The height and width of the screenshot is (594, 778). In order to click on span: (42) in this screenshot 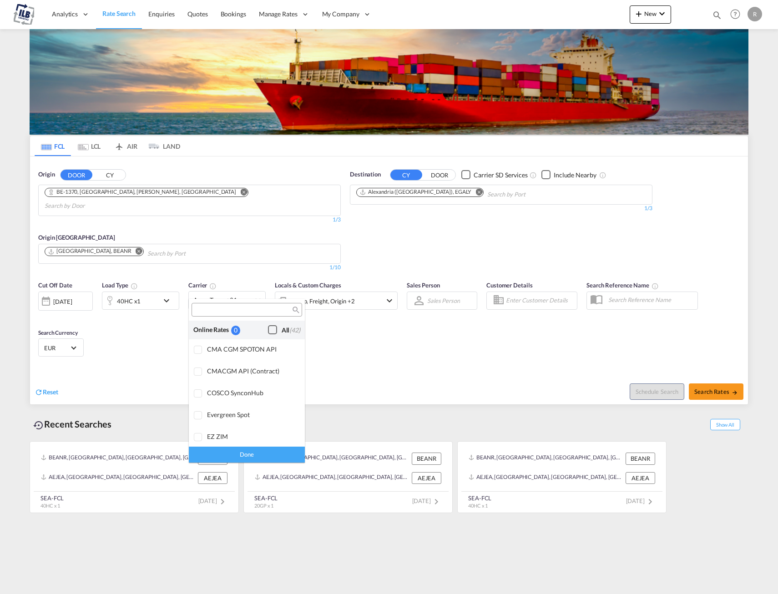, I will do `click(295, 330)`.